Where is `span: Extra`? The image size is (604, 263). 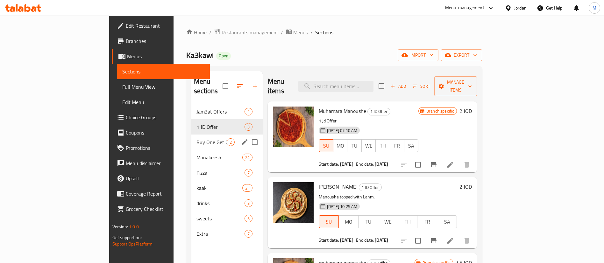 span: Extra is located at coordinates (220, 234).